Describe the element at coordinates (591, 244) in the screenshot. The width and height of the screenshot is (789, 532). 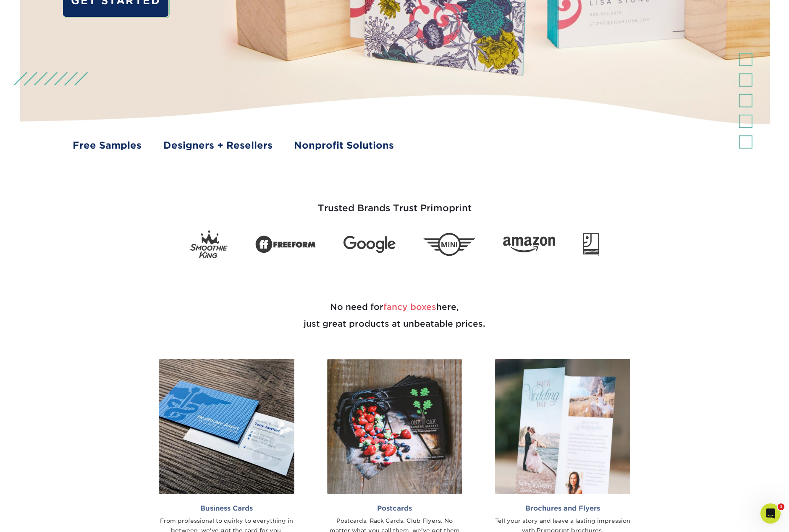
I see `img: Goodwill` at that location.